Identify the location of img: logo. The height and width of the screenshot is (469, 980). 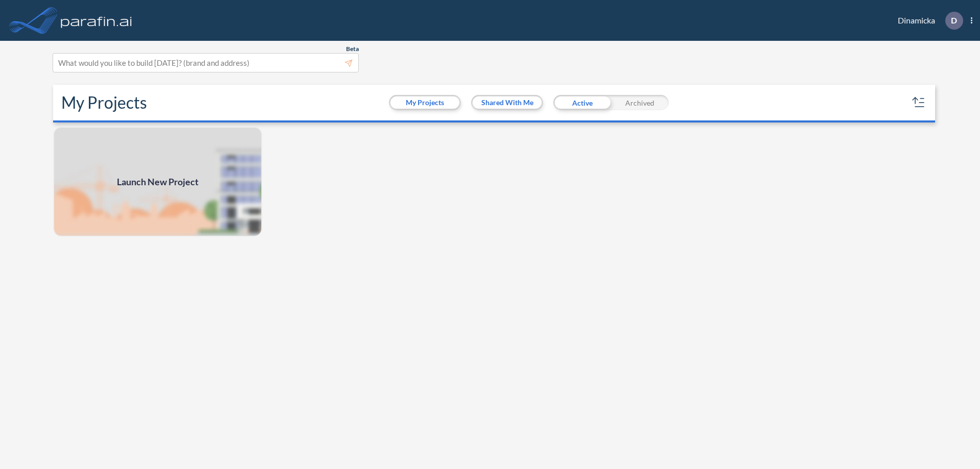
(96, 21).